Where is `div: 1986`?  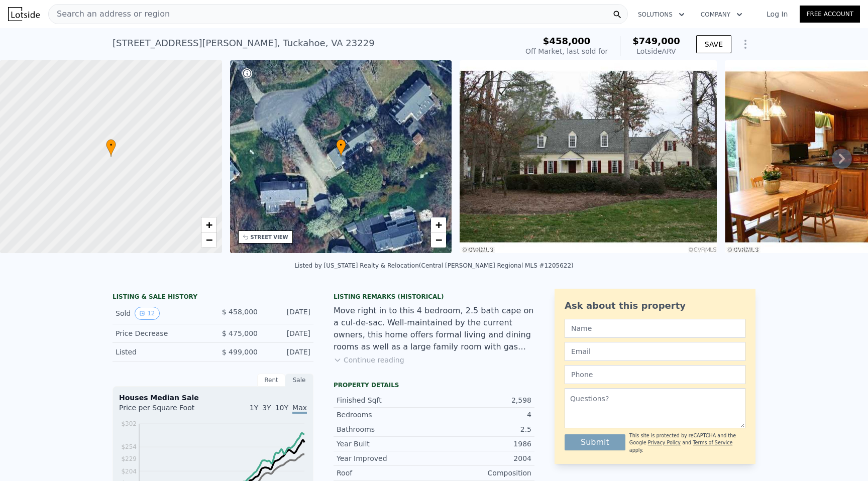
div: 1986 is located at coordinates (483, 444).